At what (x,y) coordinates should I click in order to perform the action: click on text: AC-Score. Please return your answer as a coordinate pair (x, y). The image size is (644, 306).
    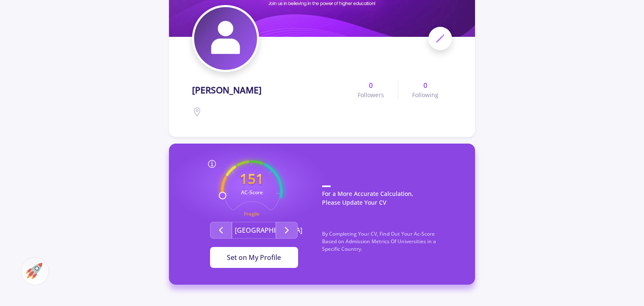
    Looking at the image, I should click on (252, 192).